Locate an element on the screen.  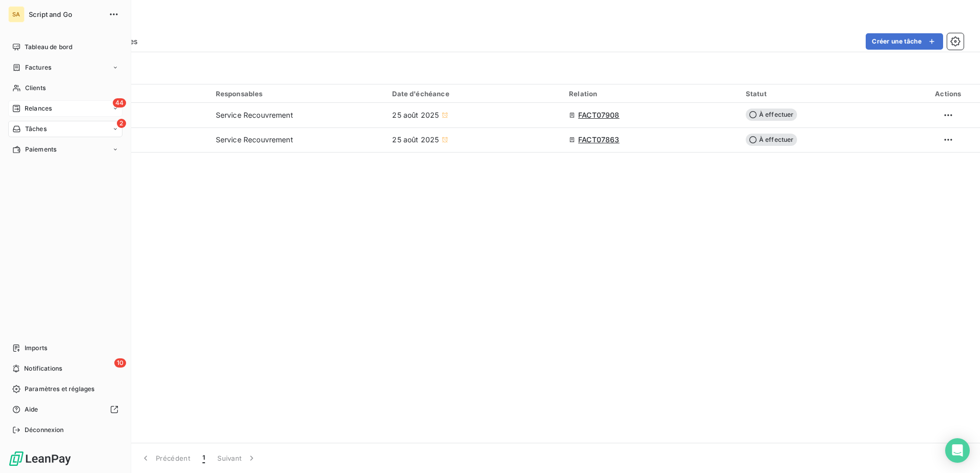
div: Open Intercom Messenger is located at coordinates (957, 450).